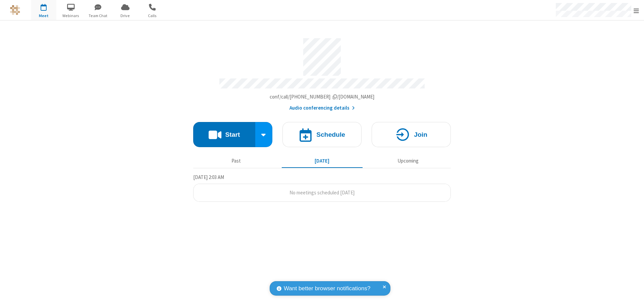 This screenshot has height=307, width=644. I want to click on span: Copy my meeting room link, so click(322, 97).